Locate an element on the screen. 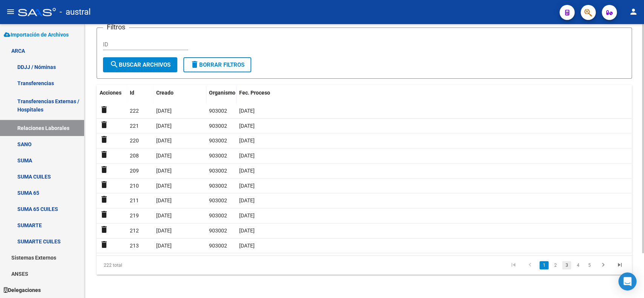 Image resolution: width=644 pixels, height=298 pixels. h3: Filtros is located at coordinates (116, 27).